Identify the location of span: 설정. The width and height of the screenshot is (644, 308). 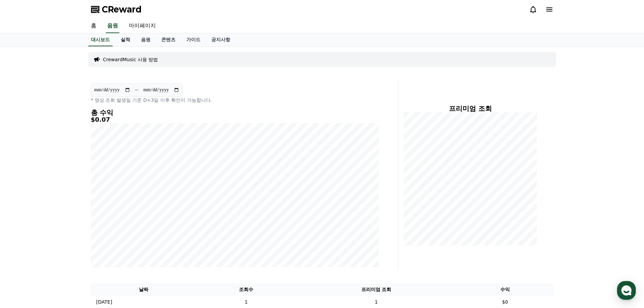
(108, 227).